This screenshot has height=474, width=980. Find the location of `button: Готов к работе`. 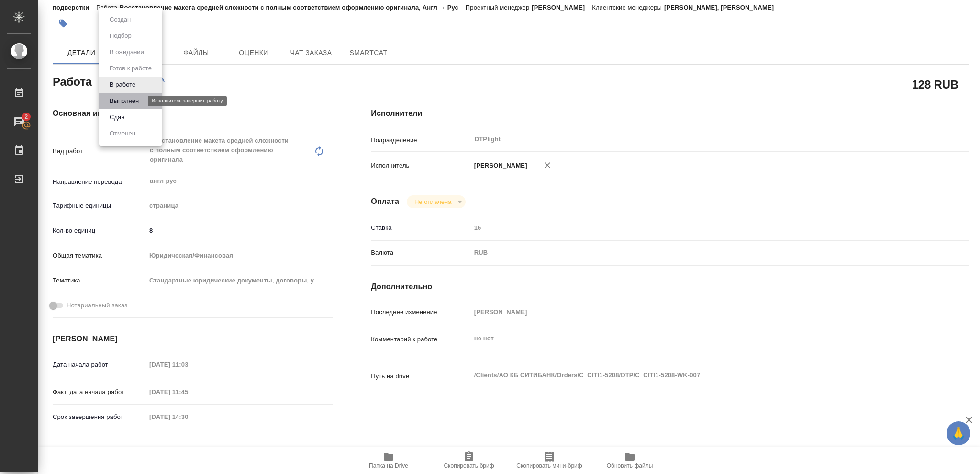

button: Готов к работе is located at coordinates (131, 69).